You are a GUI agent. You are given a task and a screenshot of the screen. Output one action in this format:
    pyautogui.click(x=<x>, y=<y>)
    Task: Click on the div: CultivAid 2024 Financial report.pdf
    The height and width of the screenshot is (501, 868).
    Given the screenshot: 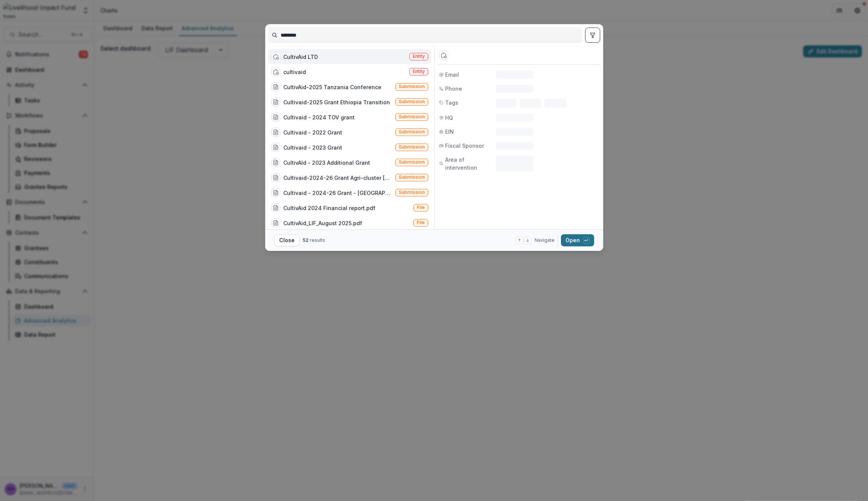 What is the action you would take?
    pyautogui.click(x=330, y=208)
    